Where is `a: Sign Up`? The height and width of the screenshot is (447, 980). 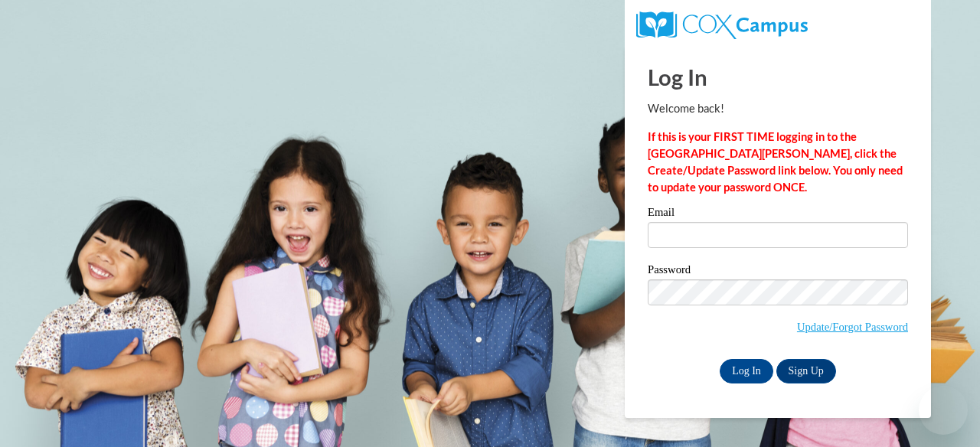 a: Sign Up is located at coordinates (806, 371).